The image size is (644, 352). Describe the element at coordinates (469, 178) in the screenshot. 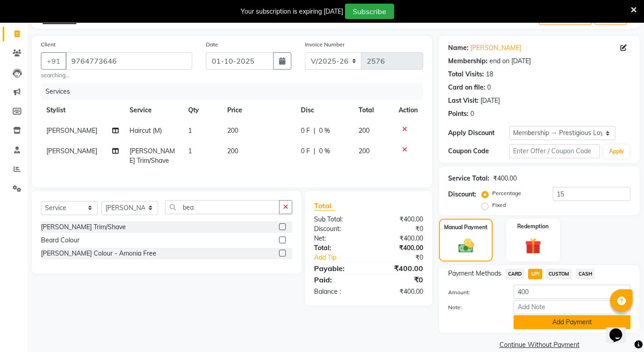

I see `div: Service Total:` at that location.